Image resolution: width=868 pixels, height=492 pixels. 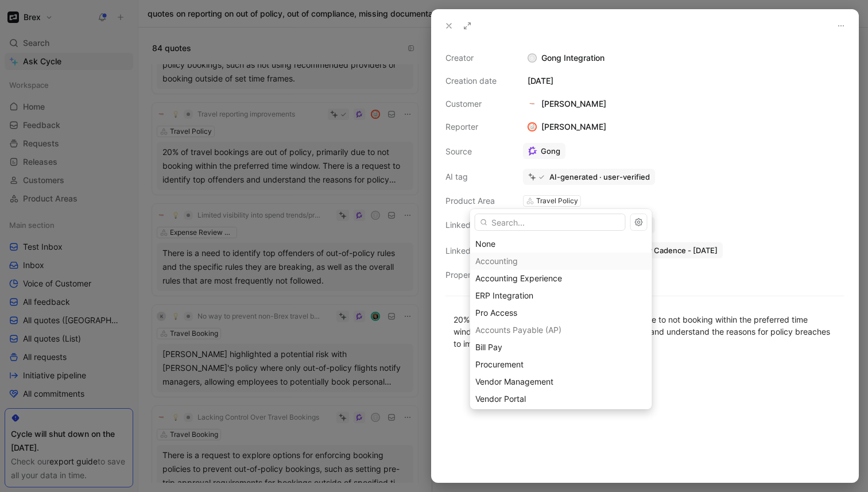 What do you see at coordinates (500, 398) in the screenshot?
I see `span: Vendor Portal` at bounding box center [500, 398].